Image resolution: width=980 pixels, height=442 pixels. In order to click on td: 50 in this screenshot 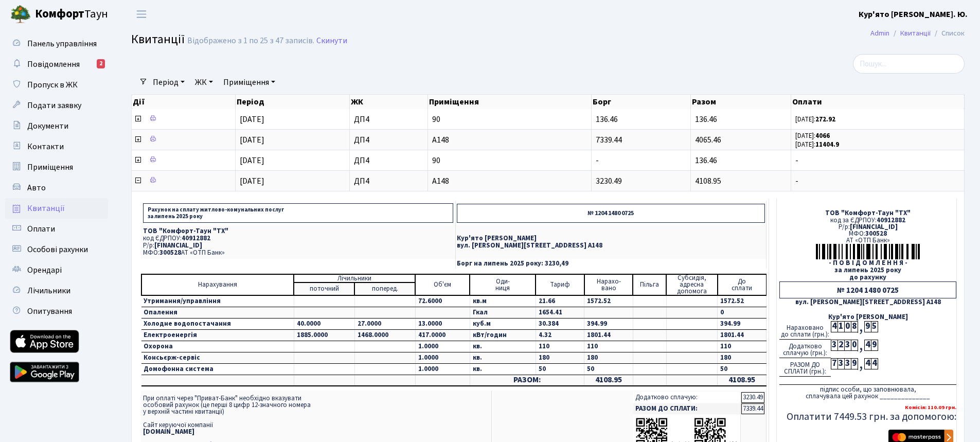, I will do `click(560, 370)`.